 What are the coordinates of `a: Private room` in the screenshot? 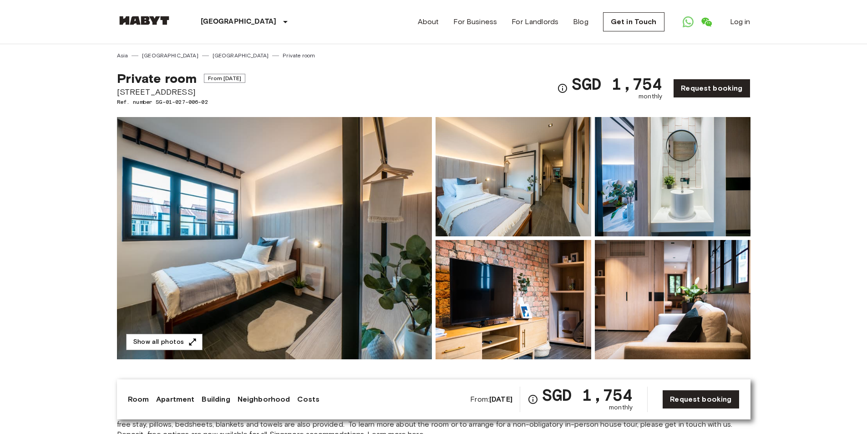 It's located at (299, 56).